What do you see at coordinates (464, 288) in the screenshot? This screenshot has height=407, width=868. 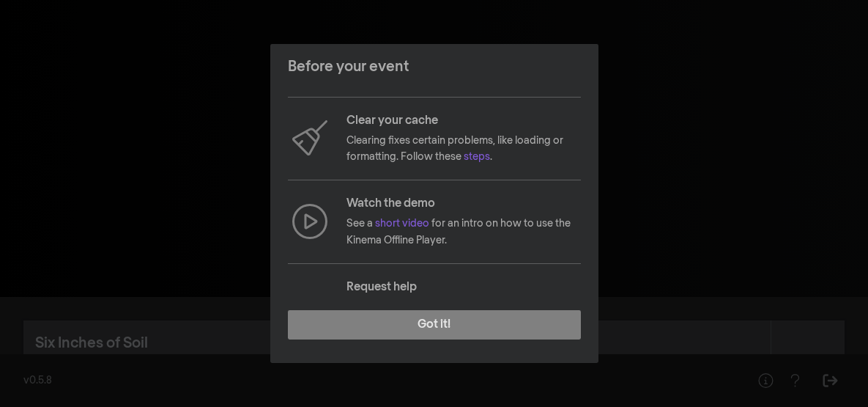 I see `p: Request help` at bounding box center [464, 288].